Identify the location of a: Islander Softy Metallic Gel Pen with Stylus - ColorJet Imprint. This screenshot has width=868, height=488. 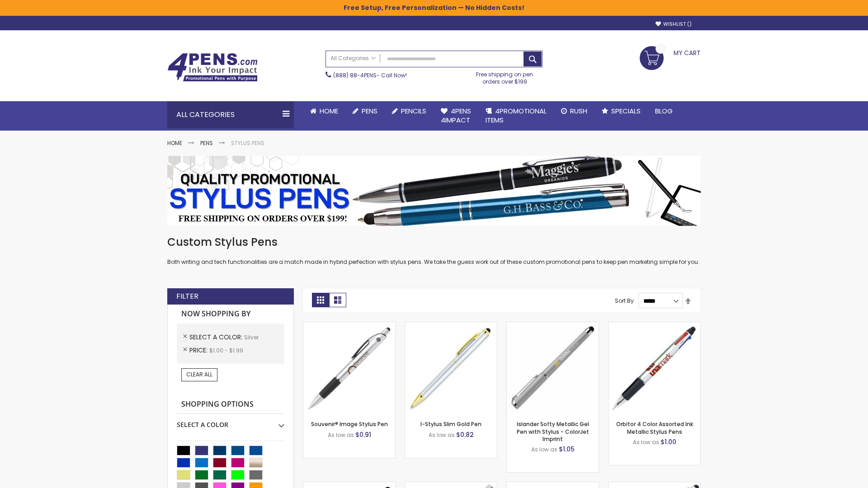
(552, 431).